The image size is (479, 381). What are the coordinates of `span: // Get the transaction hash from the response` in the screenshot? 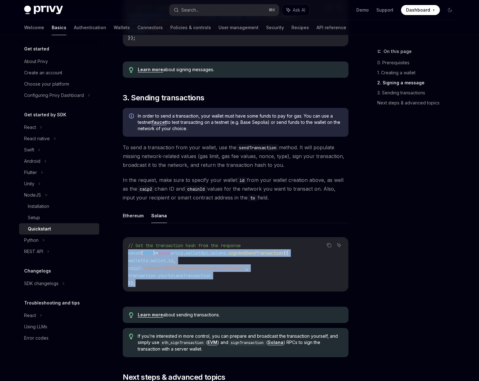 It's located at (185, 245).